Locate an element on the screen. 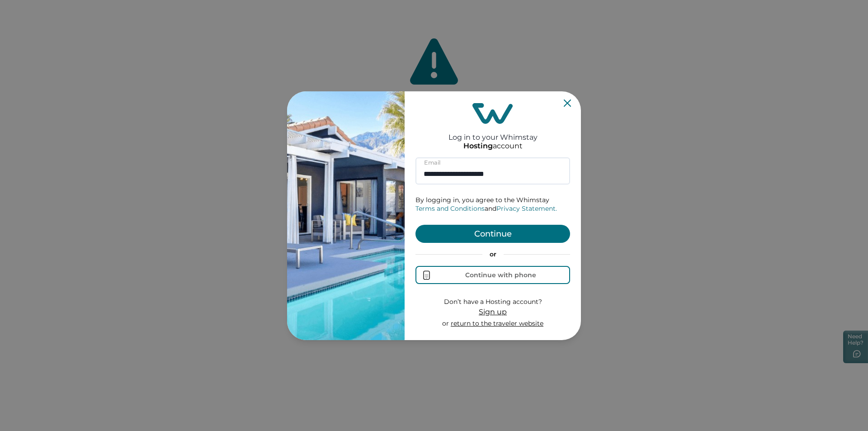 The width and height of the screenshot is (868, 431). img: auth-banner is located at coordinates (346, 216).